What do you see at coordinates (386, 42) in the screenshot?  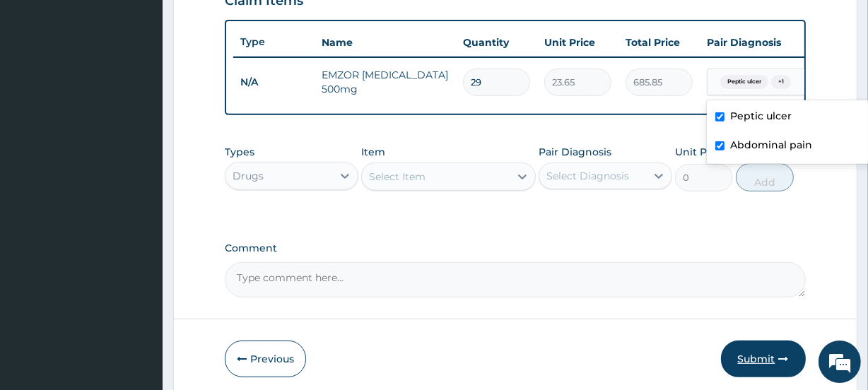 I see `th: Name` at bounding box center [386, 42].